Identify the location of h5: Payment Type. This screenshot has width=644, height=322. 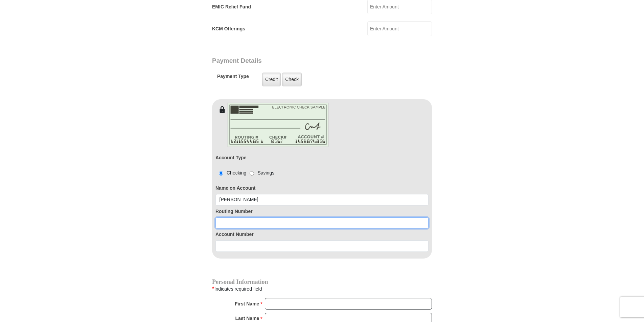
(233, 78).